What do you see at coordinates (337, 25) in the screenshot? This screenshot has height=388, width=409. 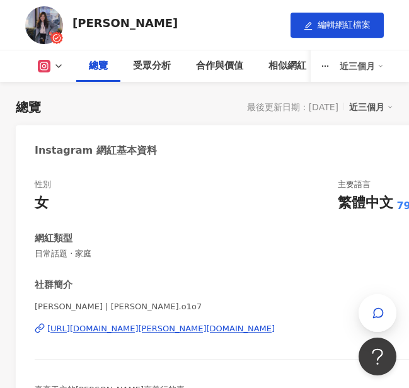 I see `button: edit編輯網紅檔案` at bounding box center [337, 25].